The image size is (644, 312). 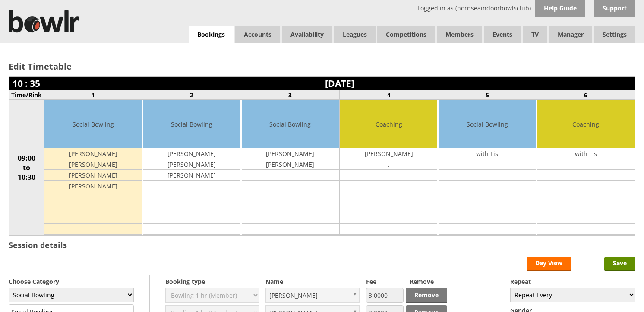 What do you see at coordinates (586, 95) in the screenshot?
I see `td: 6` at bounding box center [586, 95].